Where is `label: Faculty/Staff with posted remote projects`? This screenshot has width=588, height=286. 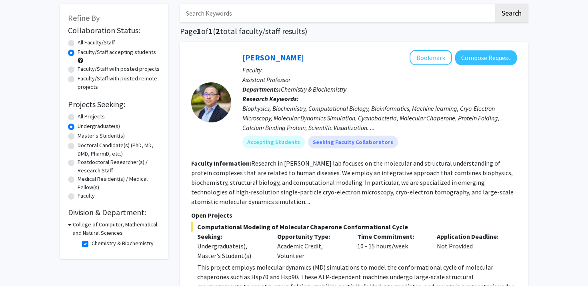
label: Faculty/Staff with posted remote projects is located at coordinates (119, 83).